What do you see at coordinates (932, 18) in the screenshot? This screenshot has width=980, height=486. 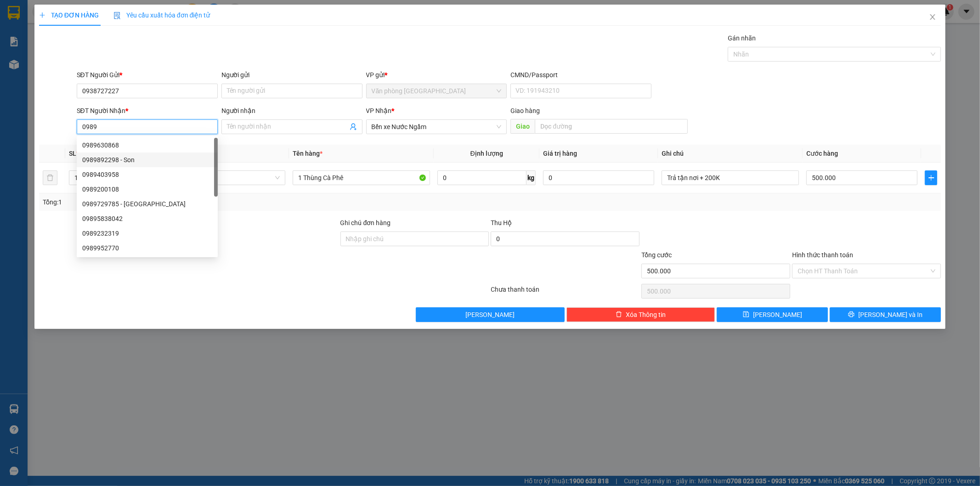 I see `button: Close` at bounding box center [932, 18].